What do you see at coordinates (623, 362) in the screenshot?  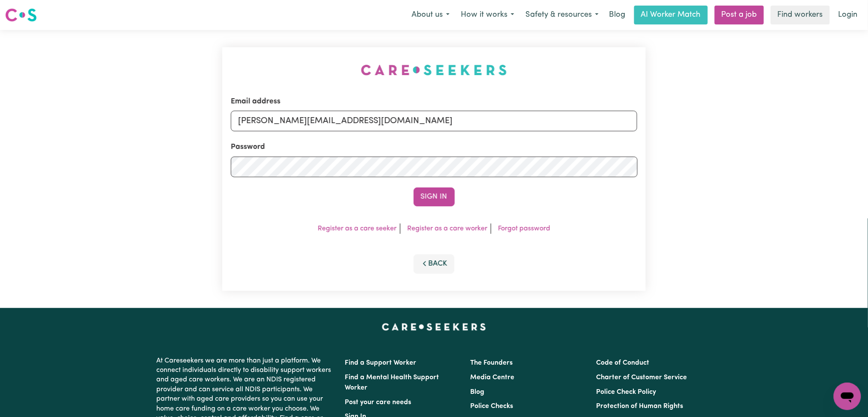 I see `a: Code of Conduct` at bounding box center [623, 362].